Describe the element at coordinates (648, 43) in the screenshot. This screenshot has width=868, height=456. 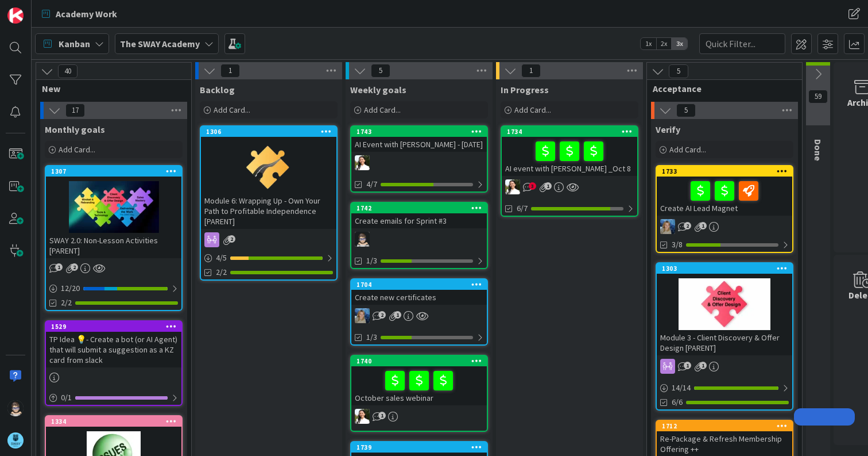
I see `span: 1x` at that location.